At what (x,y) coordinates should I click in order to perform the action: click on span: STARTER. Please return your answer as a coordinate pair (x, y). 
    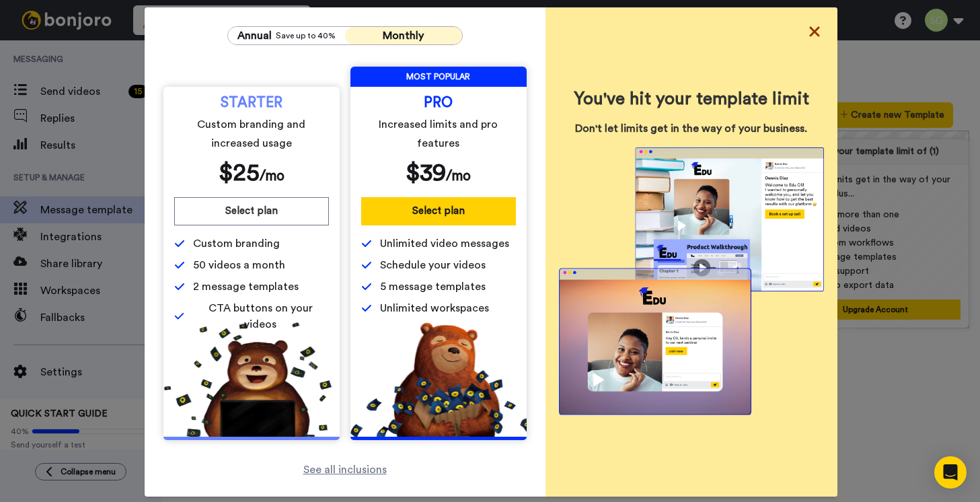
    Looking at the image, I should click on (252, 103).